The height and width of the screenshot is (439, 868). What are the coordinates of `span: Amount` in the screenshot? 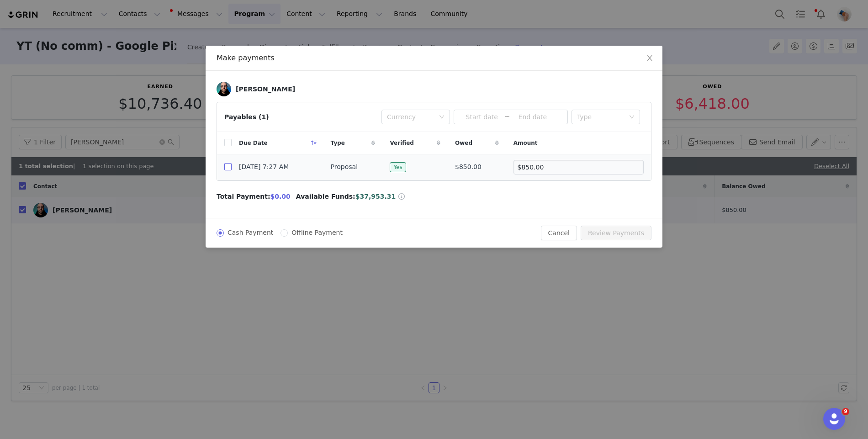 It's located at (525, 143).